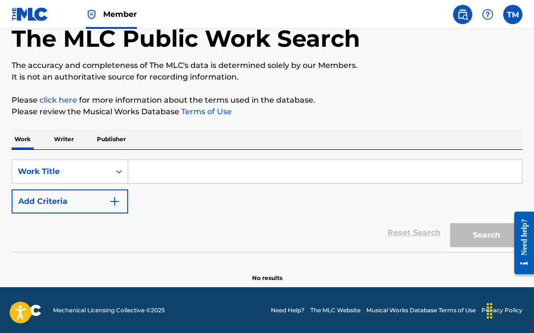  Describe the element at coordinates (109, 310) in the screenshot. I see `span: Mechanical Licensing Collective © 2025` at that location.